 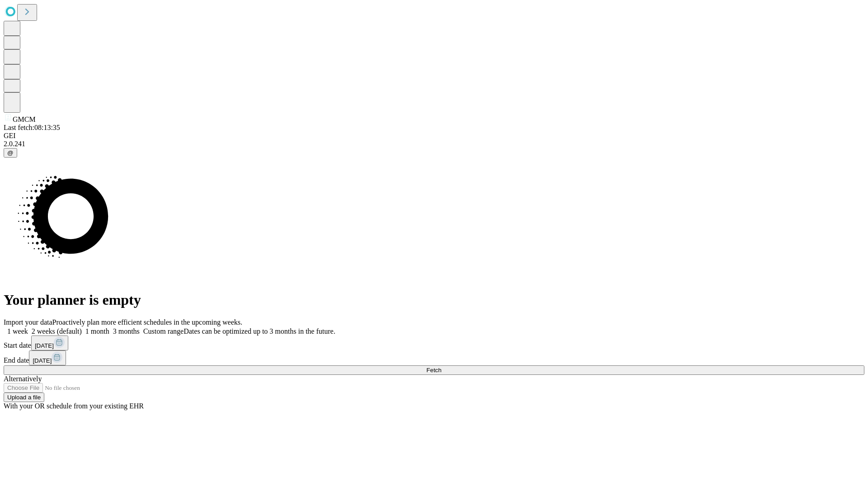 I want to click on span: 2 weeks (default), so click(x=57, y=331).